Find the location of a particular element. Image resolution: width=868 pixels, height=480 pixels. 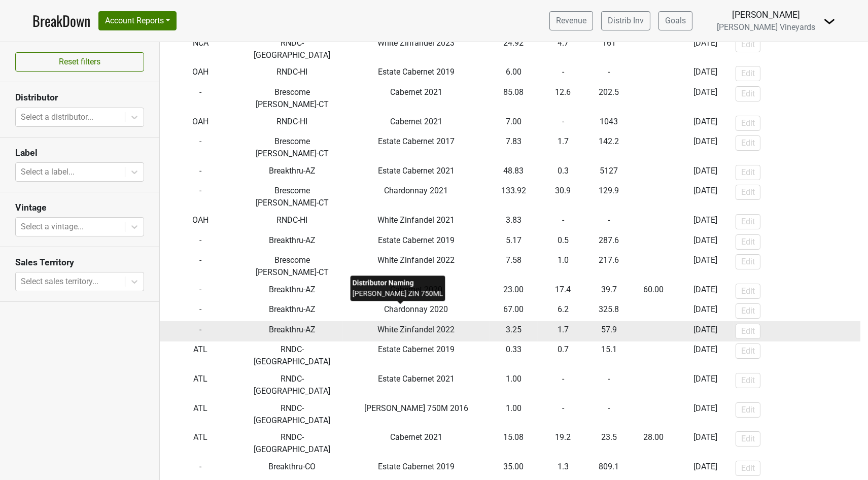

td: 1.3 is located at coordinates (563, 469).